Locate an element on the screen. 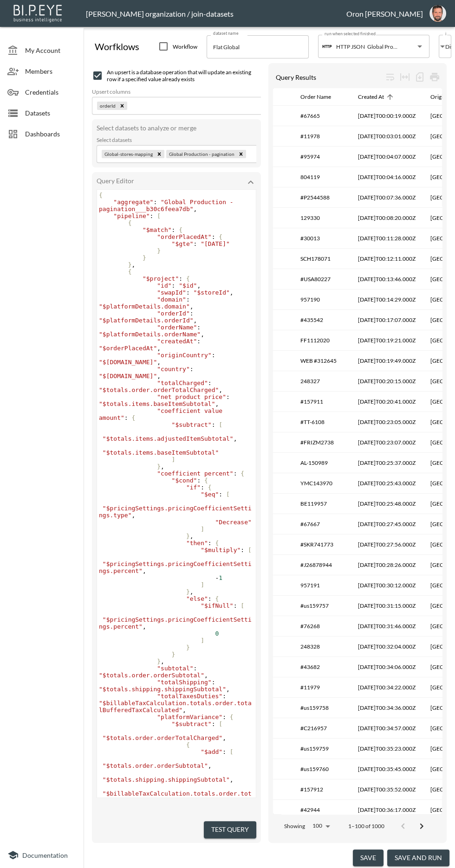 This screenshot has height=868, width=455. span: "$project" is located at coordinates (160, 279).